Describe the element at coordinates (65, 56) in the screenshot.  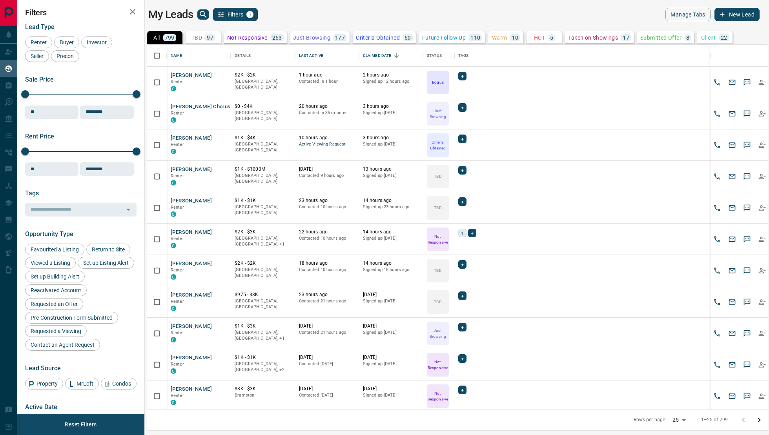
I see `span: Precon` at that location.